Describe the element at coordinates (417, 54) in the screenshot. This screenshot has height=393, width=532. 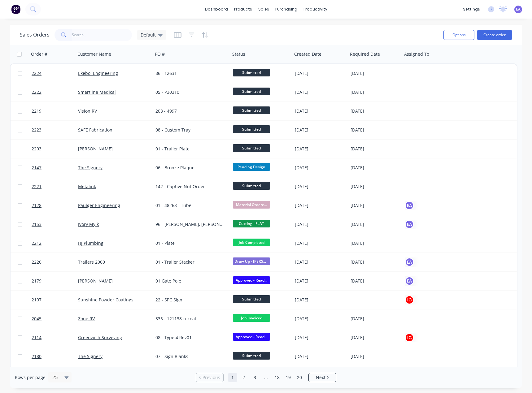
I see `div: Assigned To` at that location.